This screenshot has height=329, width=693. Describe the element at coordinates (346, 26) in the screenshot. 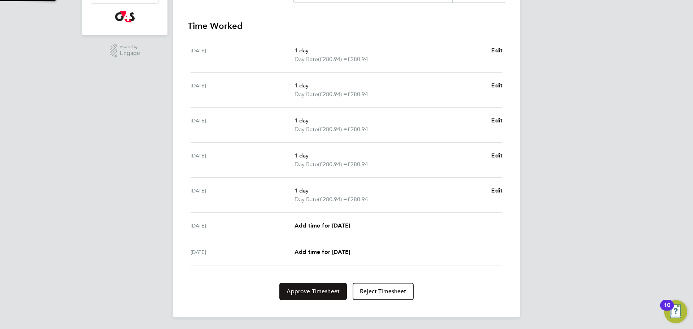

I see `h3: Time Worked` at that location.